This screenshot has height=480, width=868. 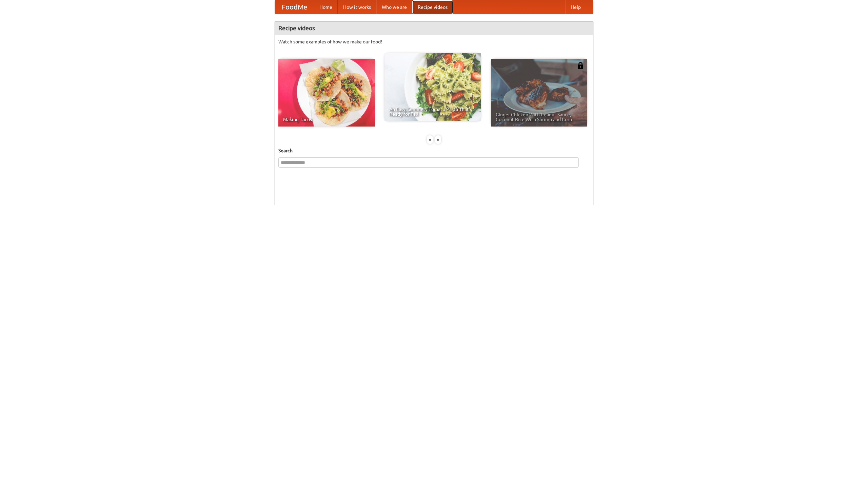 I want to click on a: Recipe videos, so click(x=433, y=7).